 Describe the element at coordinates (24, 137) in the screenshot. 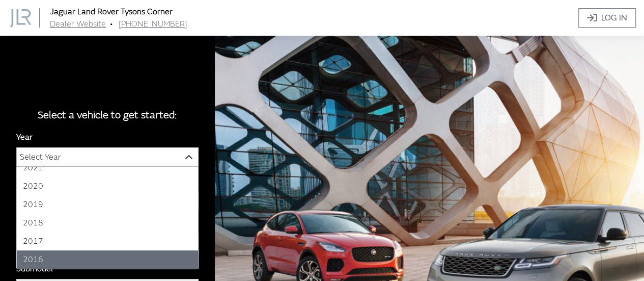

I see `label: Year` at that location.